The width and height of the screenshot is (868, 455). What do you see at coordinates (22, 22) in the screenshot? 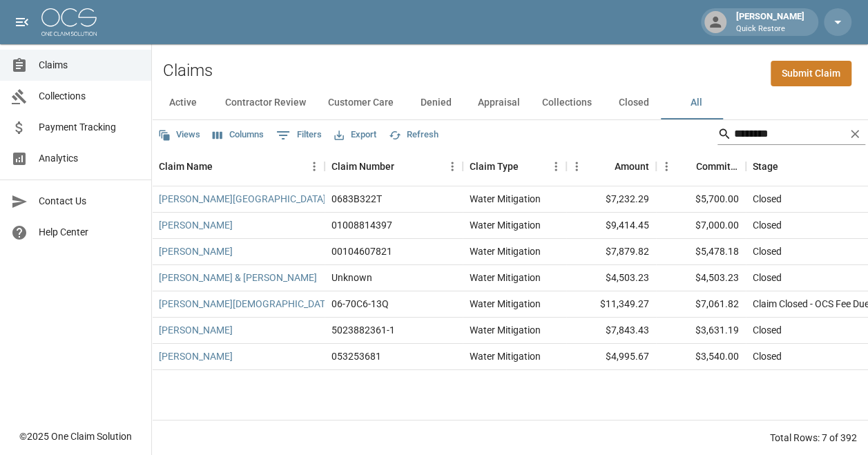
I see `button: open drawer` at bounding box center [22, 22].